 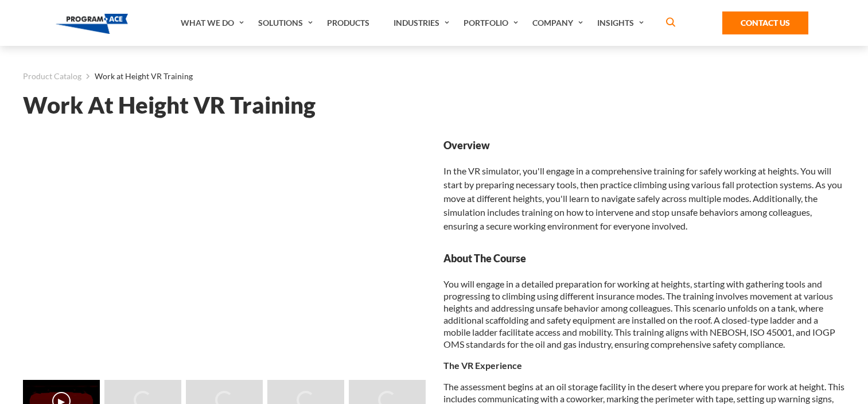 I want to click on strong: Overview, so click(x=644, y=145).